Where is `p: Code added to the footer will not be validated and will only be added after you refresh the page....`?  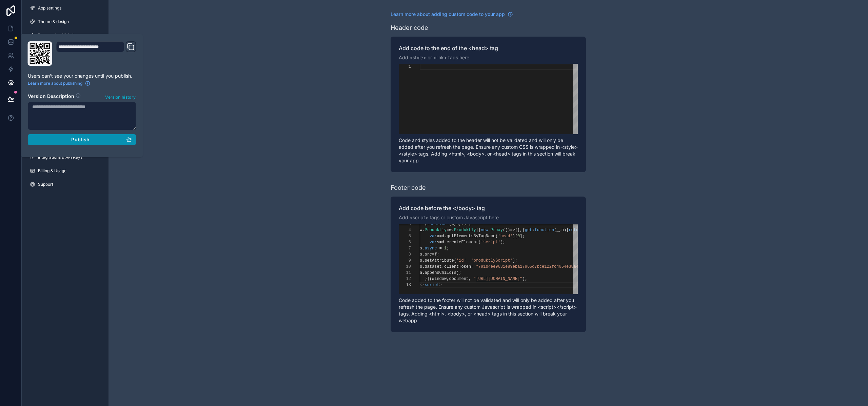 p: Code added to the footer will not be validated and will only be added after you refresh the page.... is located at coordinates (489, 311).